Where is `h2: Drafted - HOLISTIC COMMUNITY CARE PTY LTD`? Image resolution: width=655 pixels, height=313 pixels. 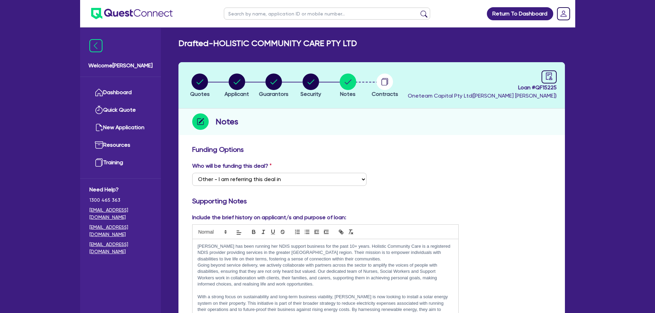 h2: Drafted - HOLISTIC COMMUNITY CARE PTY LTD is located at coordinates (268, 43).